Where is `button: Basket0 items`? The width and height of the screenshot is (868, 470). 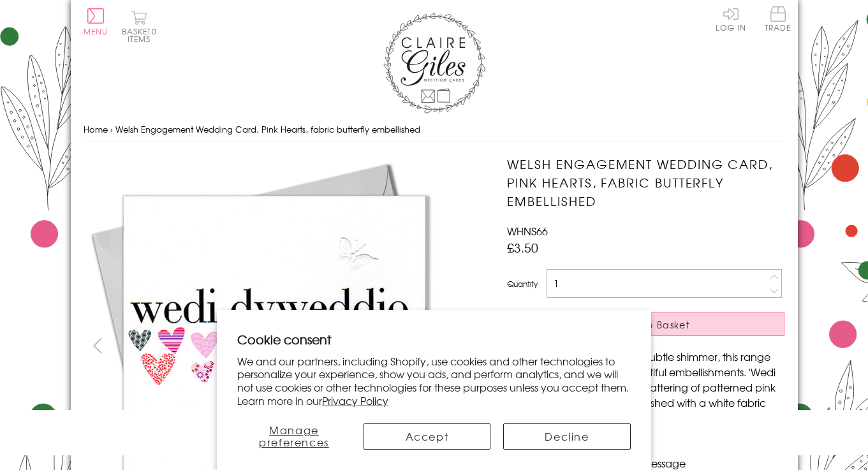 button: Basket0 items is located at coordinates (139, 26).